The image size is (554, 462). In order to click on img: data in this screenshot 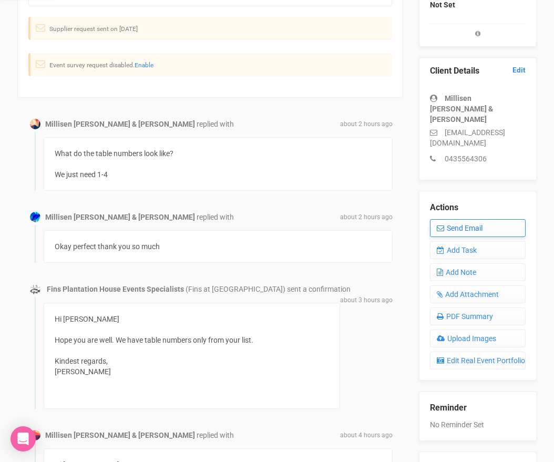, I will do `click(35, 290)`.